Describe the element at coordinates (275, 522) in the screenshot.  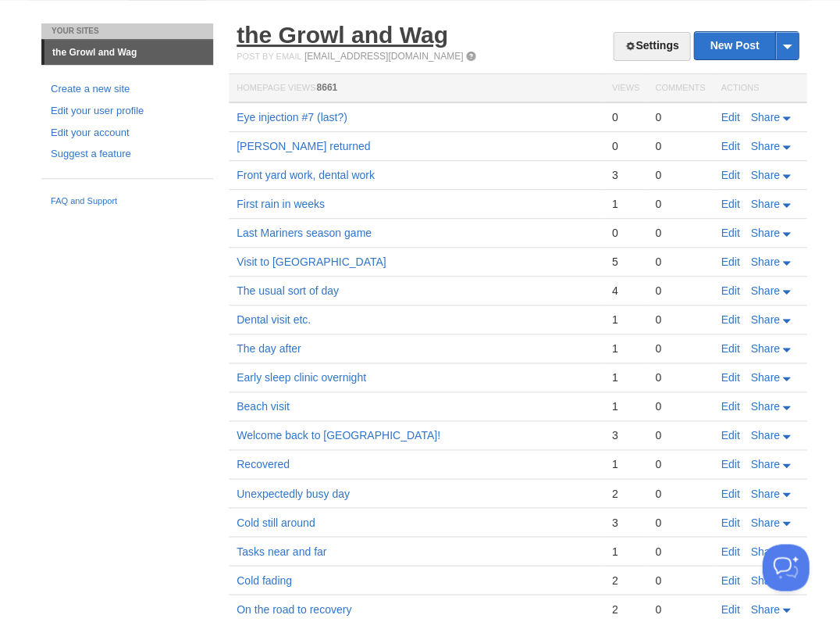
I see `a: Cold still around` at that location.